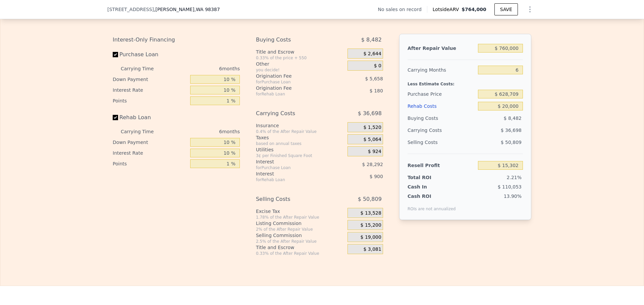 The image size is (644, 305). I want to click on span: , WA 98387, so click(207, 9).